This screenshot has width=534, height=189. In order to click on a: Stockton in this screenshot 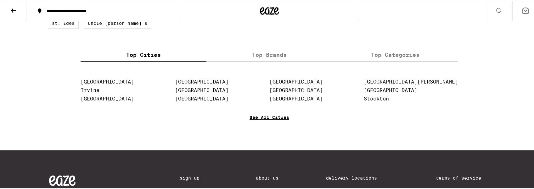, I will do `click(376, 98)`.